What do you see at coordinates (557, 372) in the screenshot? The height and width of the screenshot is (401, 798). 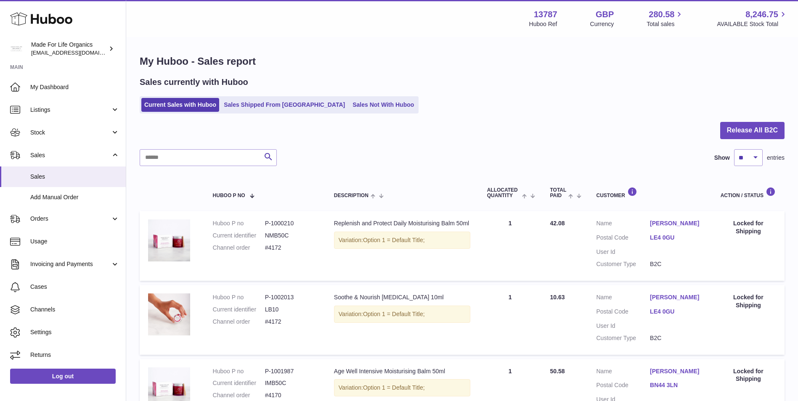 I see `span: 50.58` at bounding box center [557, 372].